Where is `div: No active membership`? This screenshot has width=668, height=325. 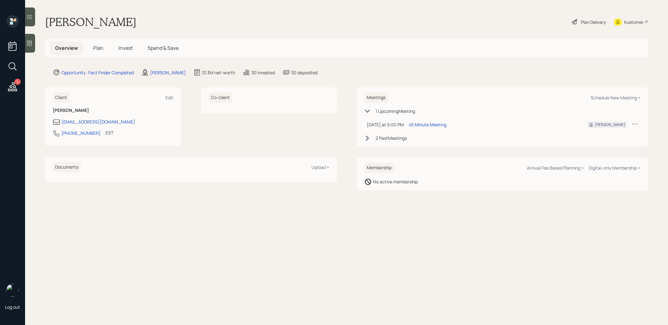 div: No active membership is located at coordinates (395, 182).